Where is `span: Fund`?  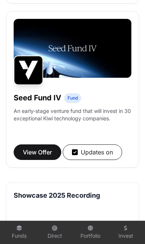
span: Fund is located at coordinates (73, 98).